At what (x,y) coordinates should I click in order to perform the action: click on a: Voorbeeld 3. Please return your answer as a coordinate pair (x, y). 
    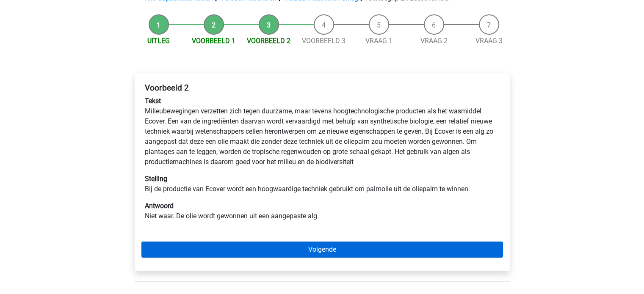
    Looking at the image, I should click on (323, 41).